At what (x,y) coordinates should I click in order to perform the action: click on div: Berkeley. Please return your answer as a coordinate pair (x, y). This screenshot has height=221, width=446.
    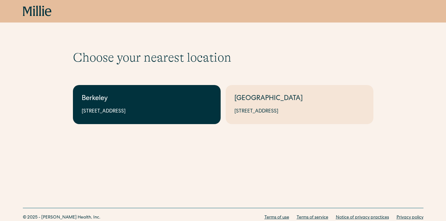
    Looking at the image, I should click on (147, 99).